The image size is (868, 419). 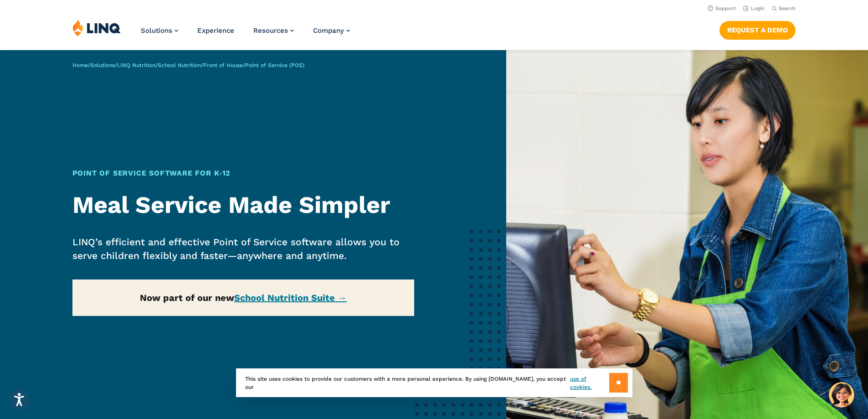 What do you see at coordinates (841, 395) in the screenshot?
I see `button: Hello, have a question? Let’s chat.` at bounding box center [841, 395].